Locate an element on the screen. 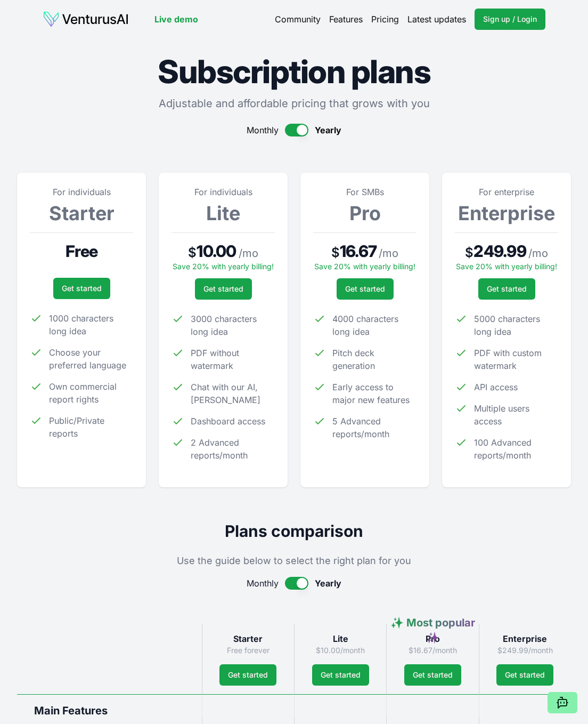 Image resolution: width=588 pixels, height=724 pixels. h3: Pro is located at coordinates (365, 213).